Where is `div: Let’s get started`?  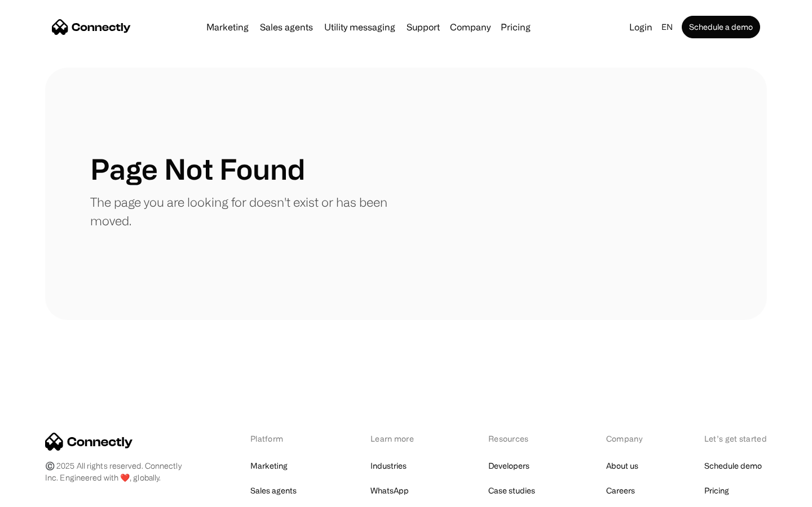
div: Let’s get started is located at coordinates (735, 439).